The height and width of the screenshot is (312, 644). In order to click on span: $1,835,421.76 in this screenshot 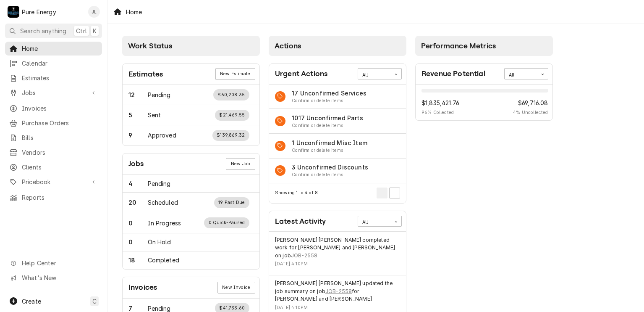, I will do `click(441, 102)`.